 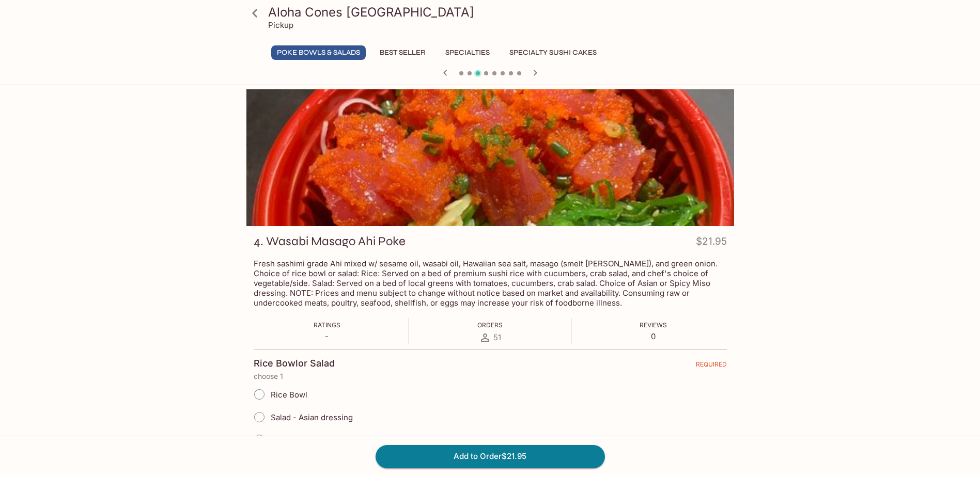 I want to click on span: REQUIRED, so click(x=711, y=366).